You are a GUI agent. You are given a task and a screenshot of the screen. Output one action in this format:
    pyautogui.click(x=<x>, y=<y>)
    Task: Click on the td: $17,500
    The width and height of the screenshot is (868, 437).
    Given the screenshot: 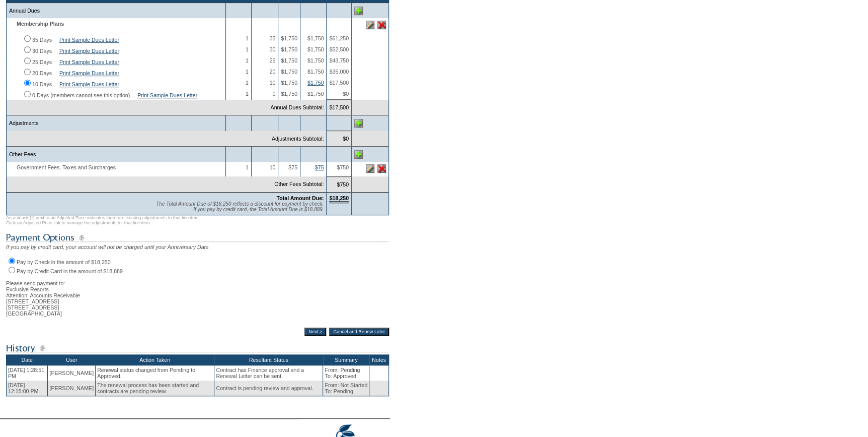 What is the action you would take?
    pyautogui.click(x=340, y=107)
    